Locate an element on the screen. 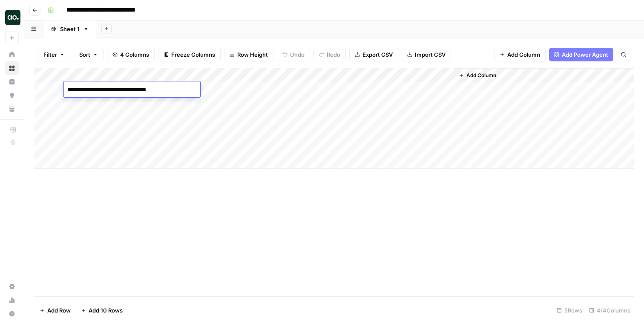 The image size is (644, 324). a: Opportunities is located at coordinates (12, 95).